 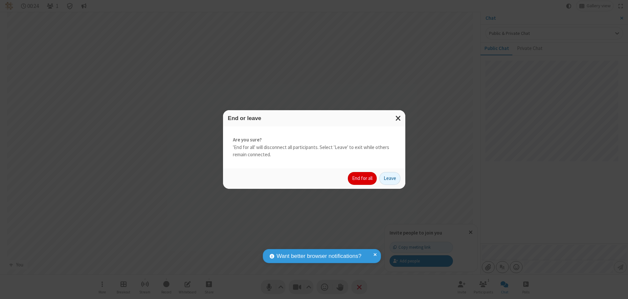 What do you see at coordinates (390, 178) in the screenshot?
I see `button: Leave` at bounding box center [390, 178].